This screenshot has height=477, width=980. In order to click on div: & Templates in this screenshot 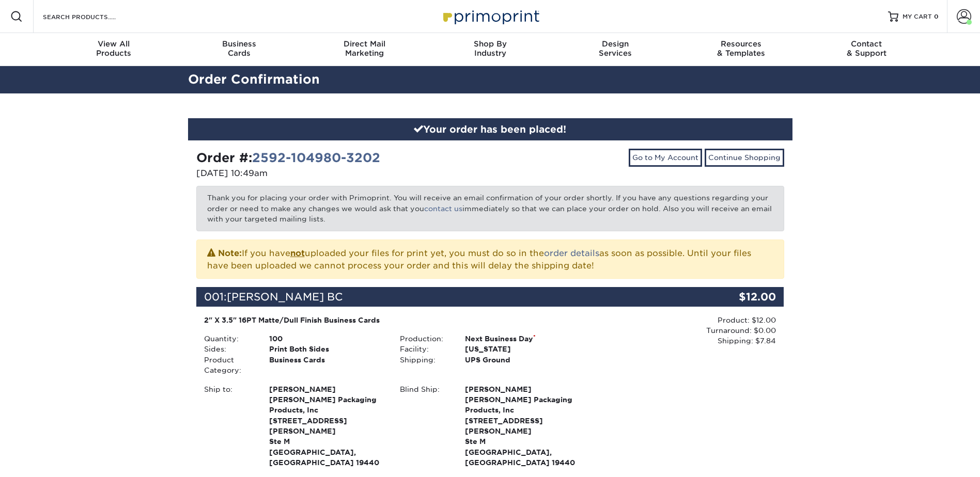, I will do `click(741, 48)`.